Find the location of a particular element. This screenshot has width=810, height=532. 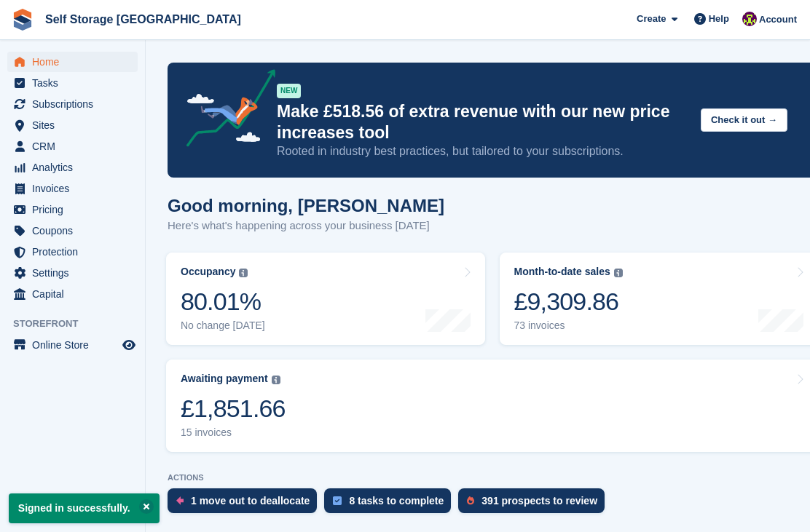

span: Protection is located at coordinates (76, 252).